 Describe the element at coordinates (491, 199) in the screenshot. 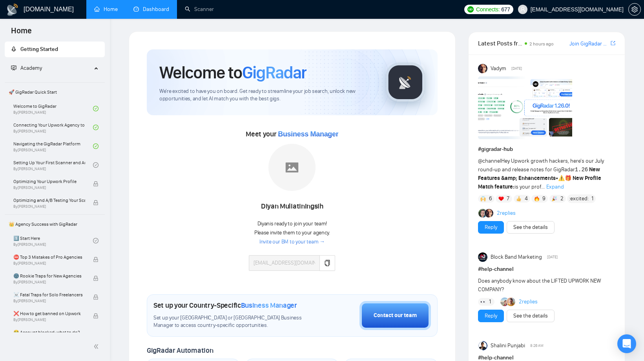

I see `span: 6` at that location.